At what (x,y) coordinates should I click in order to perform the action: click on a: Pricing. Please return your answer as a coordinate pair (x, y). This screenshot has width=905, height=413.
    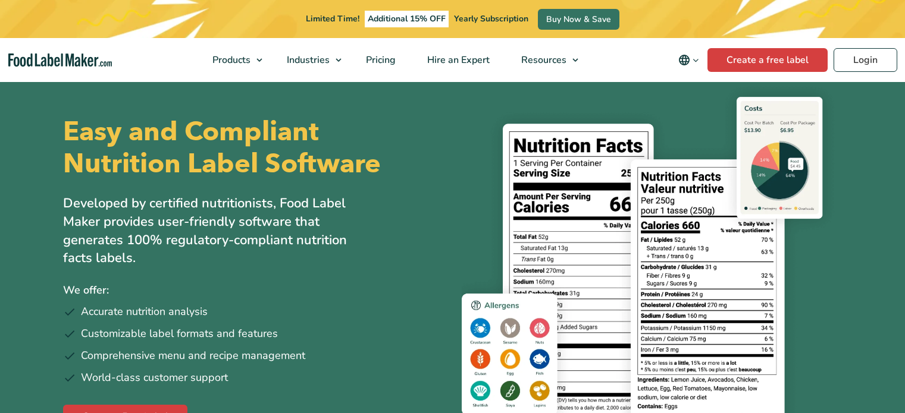
    Looking at the image, I should click on (379, 60).